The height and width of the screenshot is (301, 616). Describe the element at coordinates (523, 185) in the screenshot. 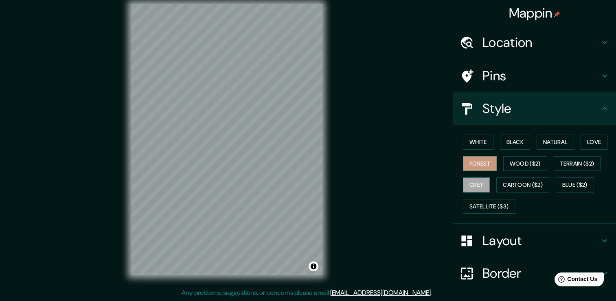

I see `button: Cartoon ($2)` at that location.